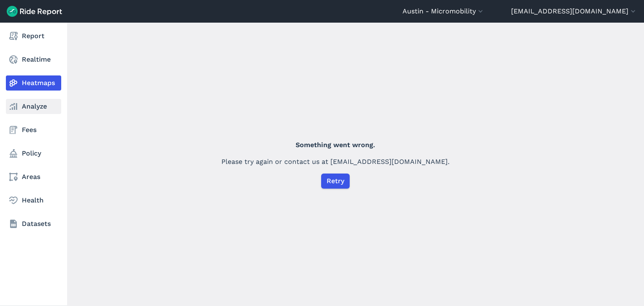 Image resolution: width=644 pixels, height=306 pixels. I want to click on a: Realtime, so click(33, 59).